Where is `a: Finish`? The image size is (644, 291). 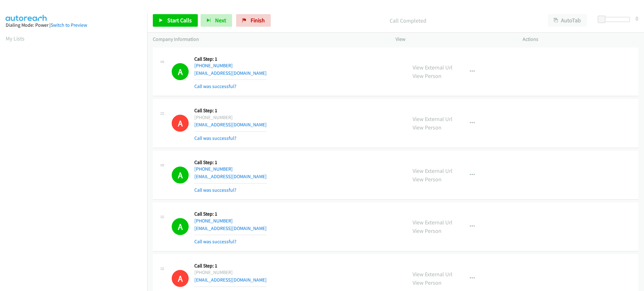 a: Finish is located at coordinates (253, 20).